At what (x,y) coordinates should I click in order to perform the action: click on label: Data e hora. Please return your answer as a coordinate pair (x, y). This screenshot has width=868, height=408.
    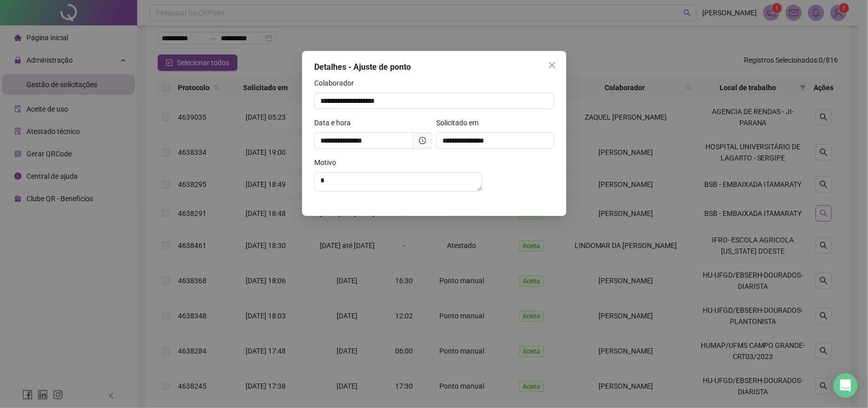
    Looking at the image, I should click on (336, 123).